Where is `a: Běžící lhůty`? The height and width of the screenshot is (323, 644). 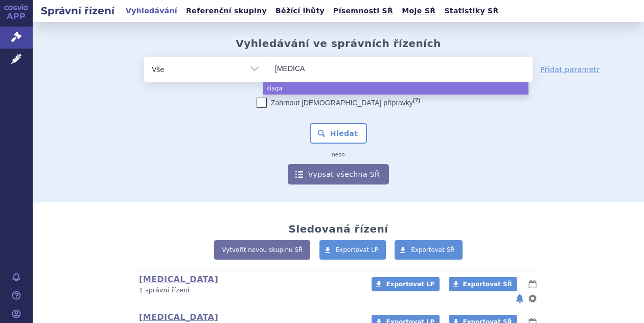 a: Běžící lhůty is located at coordinates (300, 11).